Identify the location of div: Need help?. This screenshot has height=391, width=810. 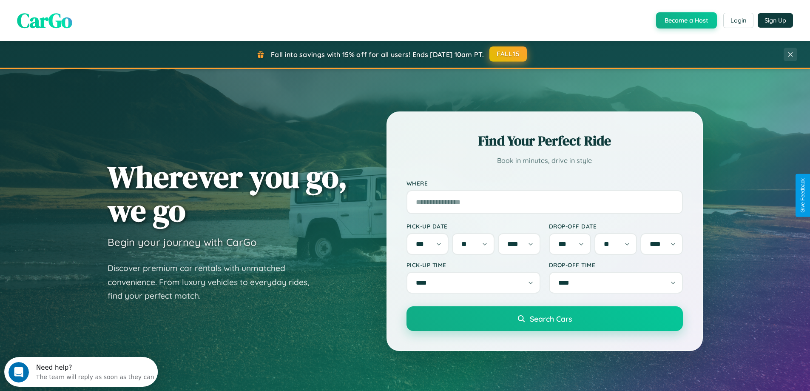
(91, 11).